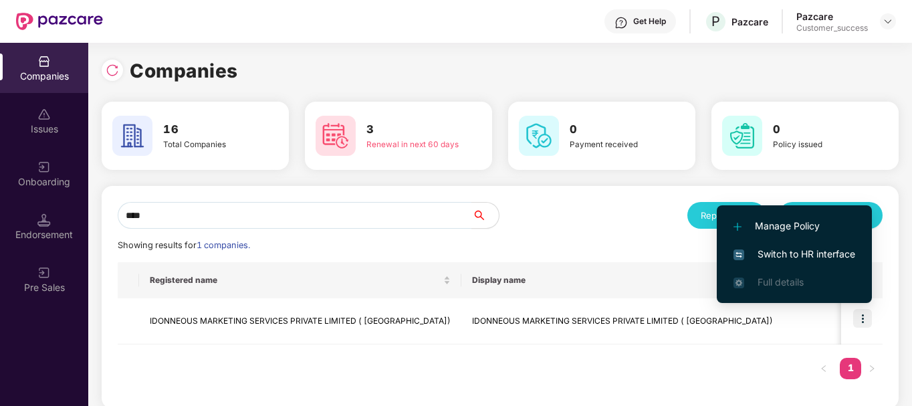 The image size is (912, 406). Describe the element at coordinates (795, 254) in the screenshot. I see `span: Switch to HR interface` at that location.